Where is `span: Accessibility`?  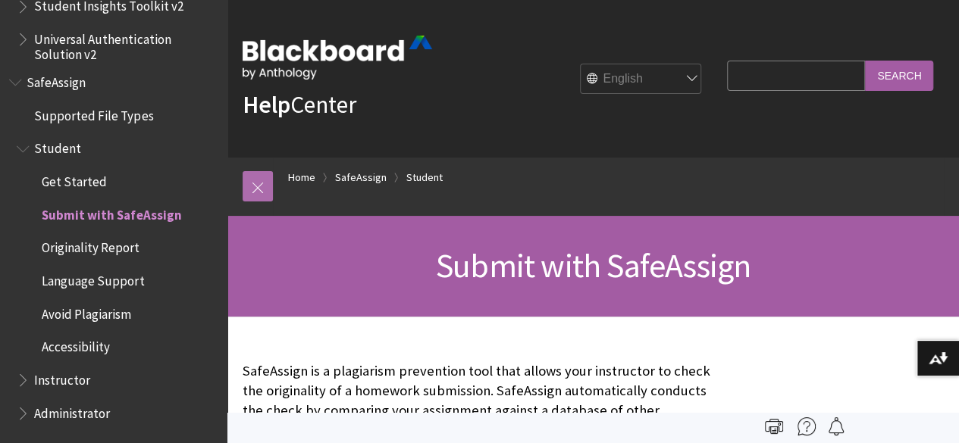
span: Accessibility is located at coordinates (76, 345).